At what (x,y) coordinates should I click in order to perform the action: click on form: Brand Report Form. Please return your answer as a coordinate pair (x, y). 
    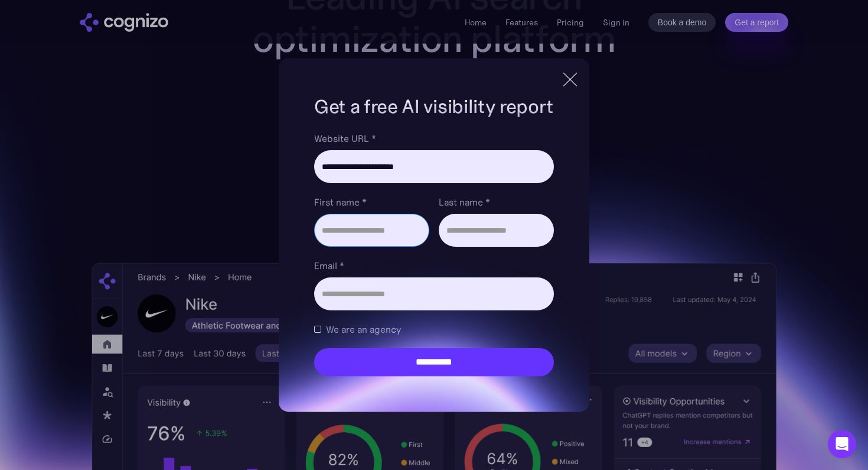
    Looking at the image, I should click on (434, 254).